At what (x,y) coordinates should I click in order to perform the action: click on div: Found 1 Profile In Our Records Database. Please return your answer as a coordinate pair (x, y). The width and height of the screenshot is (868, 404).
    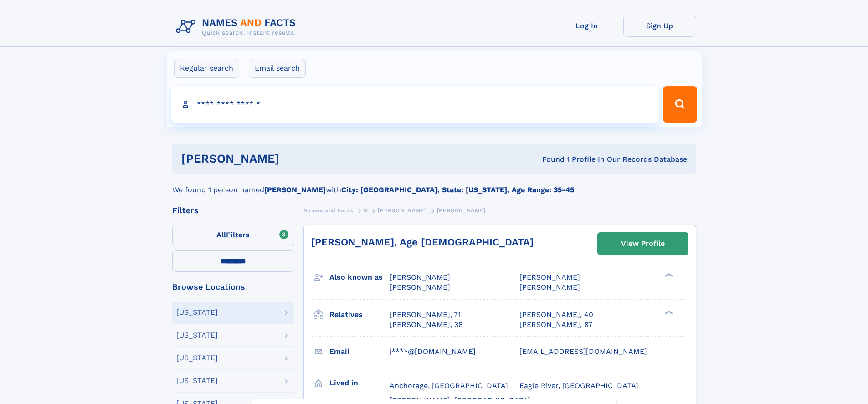
    Looking at the image, I should click on (549, 160).